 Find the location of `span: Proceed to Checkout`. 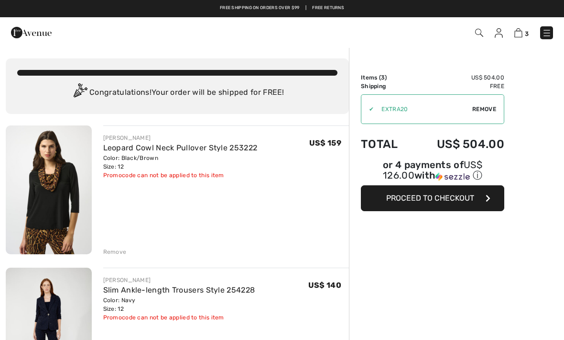

span: Proceed to Checkout is located at coordinates (430, 198).